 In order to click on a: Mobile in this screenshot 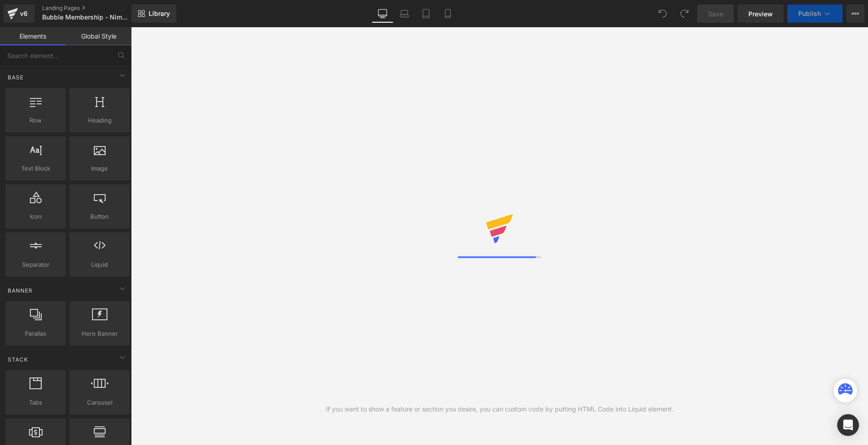, I will do `click(448, 14)`.